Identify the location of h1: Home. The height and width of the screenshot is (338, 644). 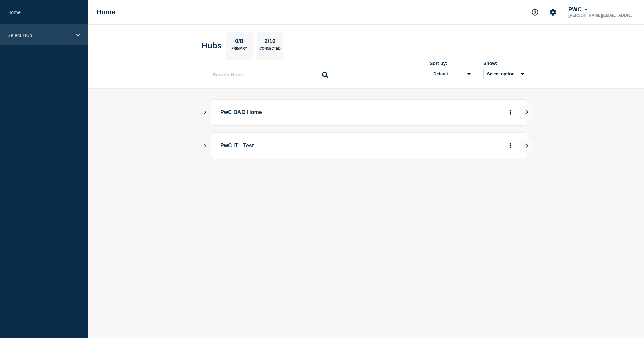
(106, 12).